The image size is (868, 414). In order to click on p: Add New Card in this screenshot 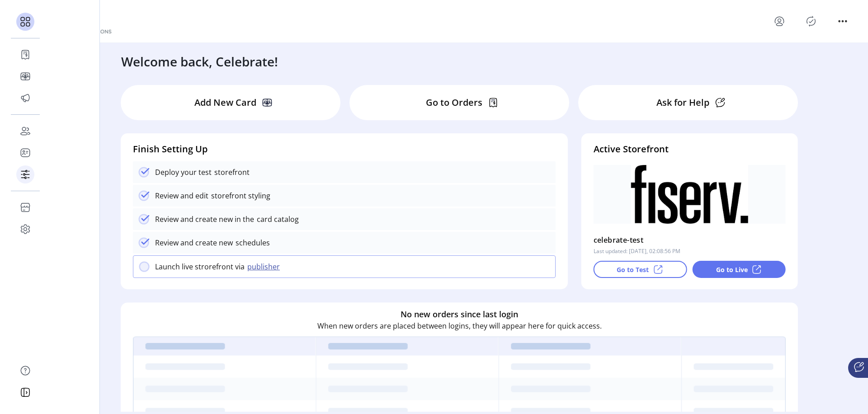, I will do `click(225, 102)`.